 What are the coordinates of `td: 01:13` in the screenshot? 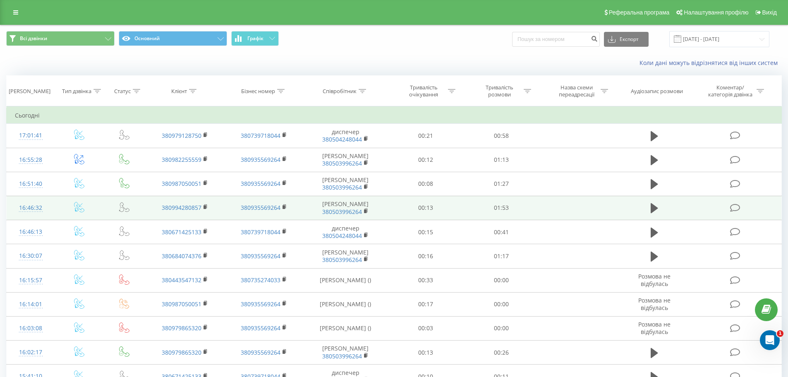 It's located at (501, 160).